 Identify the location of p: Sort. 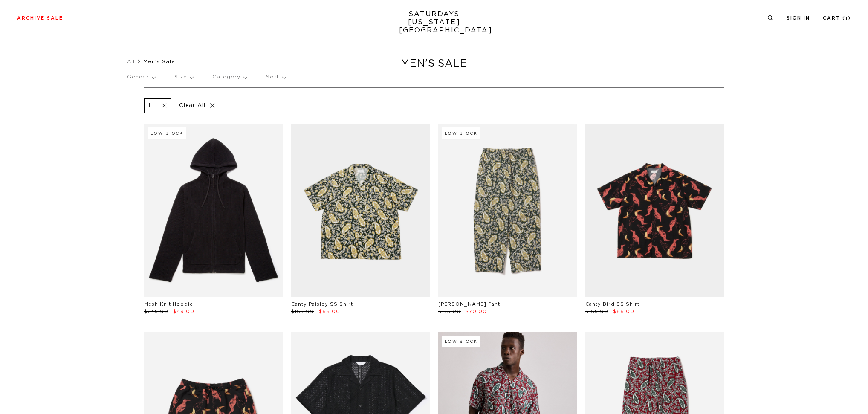
(276, 77).